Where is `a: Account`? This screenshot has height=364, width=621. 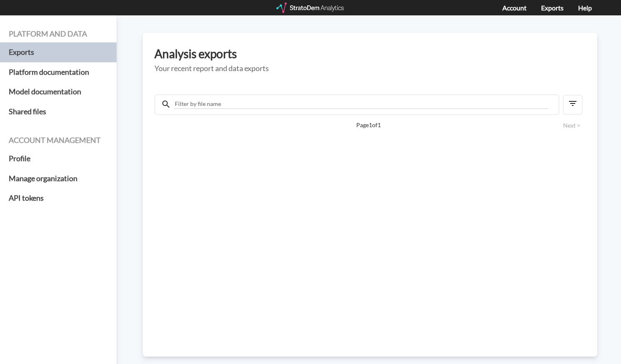
a: Account is located at coordinates (514, 8).